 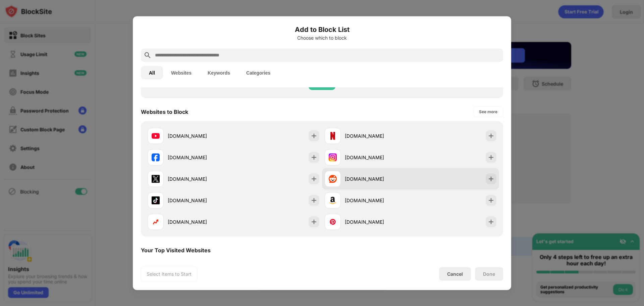 I want to click on div: Done, so click(x=489, y=274).